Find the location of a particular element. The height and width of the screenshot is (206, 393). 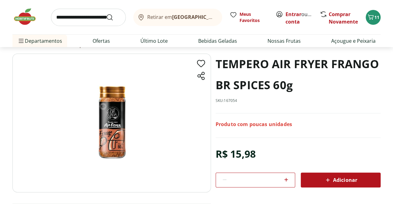

a: Nossas Frutas is located at coordinates (284, 41).